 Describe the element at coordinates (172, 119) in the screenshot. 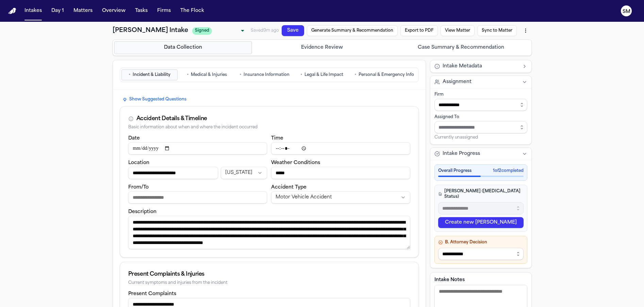

I see `div: Accident Details & Timeline` at that location.